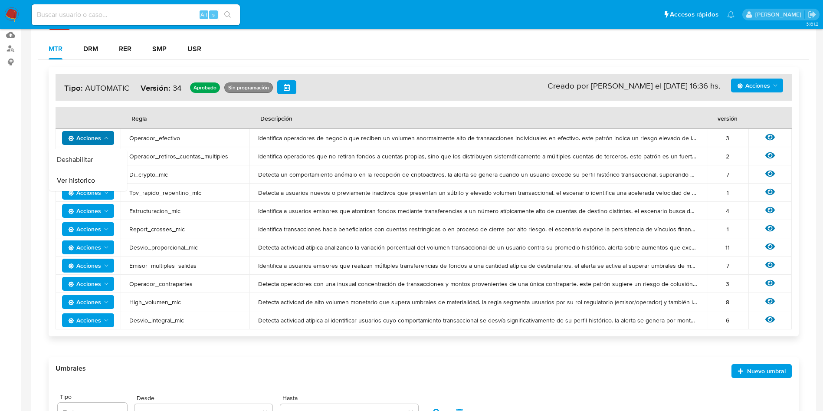 This screenshot has width=823, height=411. Describe the element at coordinates (813, 24) in the screenshot. I see `span: 3.161.2` at that location.